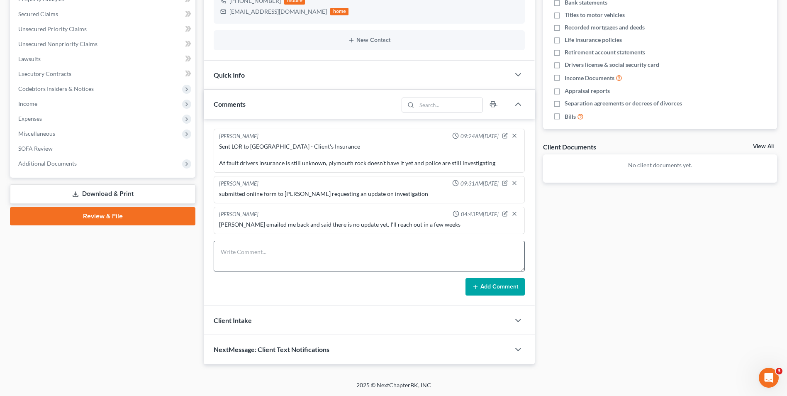 This screenshot has height=396, width=787. I want to click on span: SOFA Review, so click(35, 148).